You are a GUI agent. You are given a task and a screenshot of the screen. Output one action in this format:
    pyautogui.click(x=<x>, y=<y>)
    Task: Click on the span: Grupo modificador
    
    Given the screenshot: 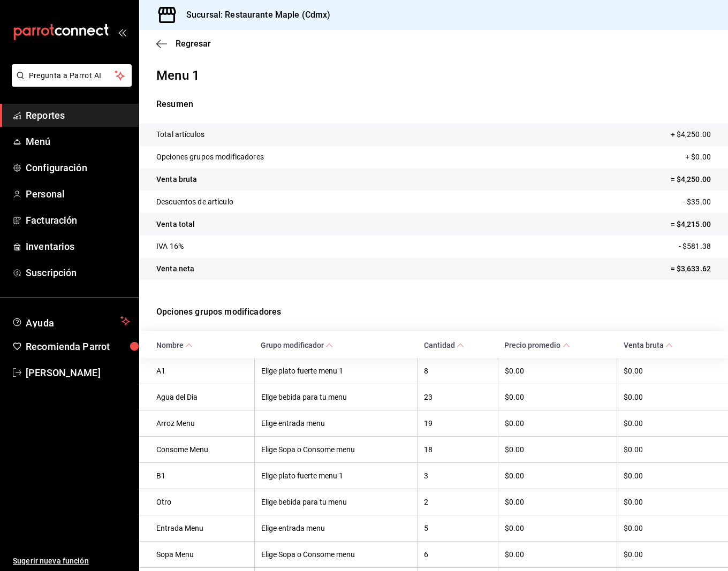 What is the action you would take?
    pyautogui.click(x=297, y=345)
    